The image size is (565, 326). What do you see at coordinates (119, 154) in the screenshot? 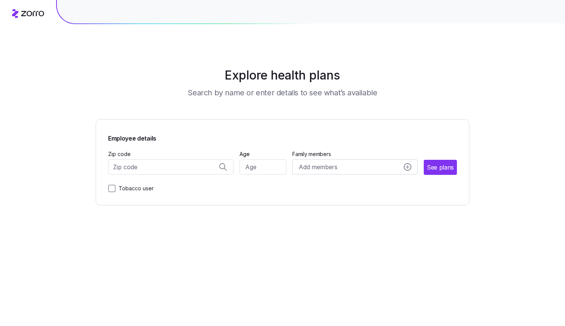
I see `label: Zip code` at bounding box center [119, 154].